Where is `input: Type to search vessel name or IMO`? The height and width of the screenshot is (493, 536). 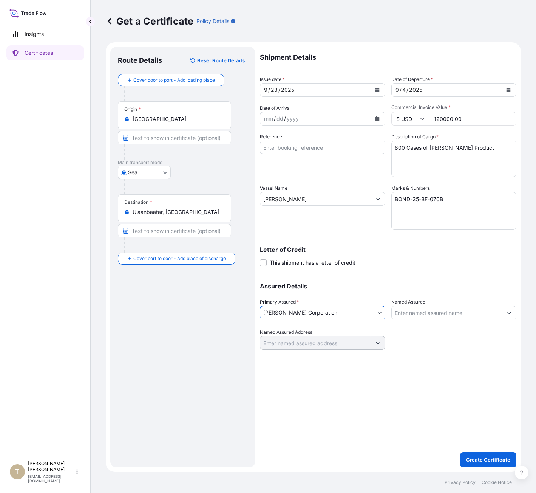
input: Type to search vessel name or IMO is located at coordinates (316, 199).